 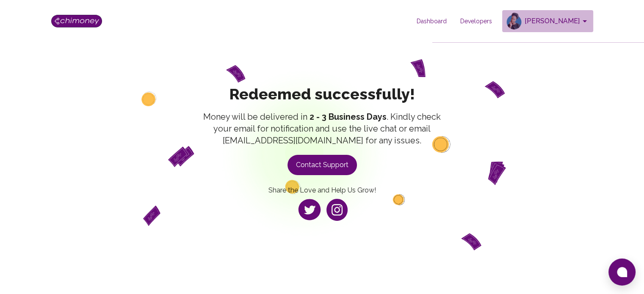 I want to click on span: Money will be delivered in . Kindly check your email for notification and use the live chat or em..., so click(x=322, y=128).